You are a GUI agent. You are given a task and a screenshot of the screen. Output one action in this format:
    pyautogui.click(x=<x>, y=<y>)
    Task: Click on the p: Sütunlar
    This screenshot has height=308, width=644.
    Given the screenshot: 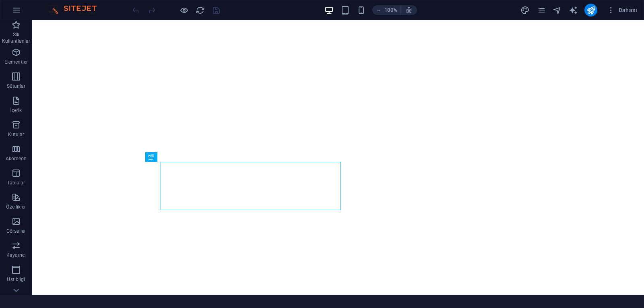 What is the action you would take?
    pyautogui.click(x=16, y=86)
    